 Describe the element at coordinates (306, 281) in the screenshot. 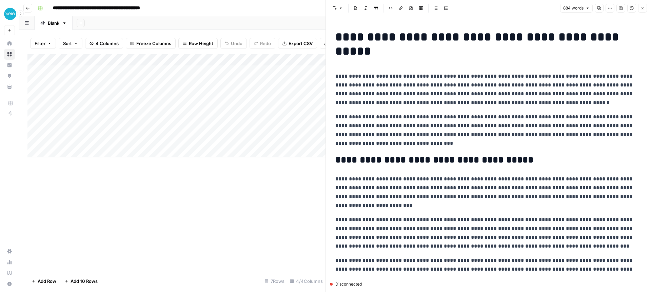

I see `div: 4/4 Columns` at that location.